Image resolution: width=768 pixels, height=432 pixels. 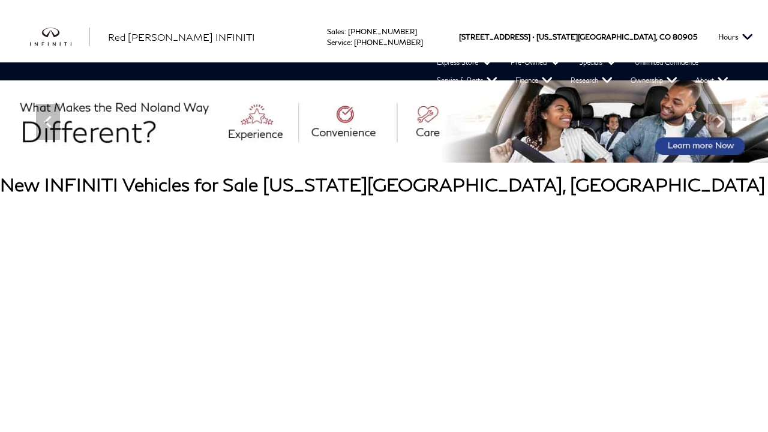 What do you see at coordinates (536, 62) in the screenshot?
I see `a: Pre-Owned` at bounding box center [536, 62].